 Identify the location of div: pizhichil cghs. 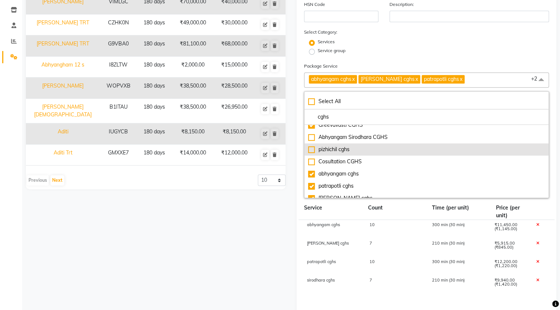
(427, 150).